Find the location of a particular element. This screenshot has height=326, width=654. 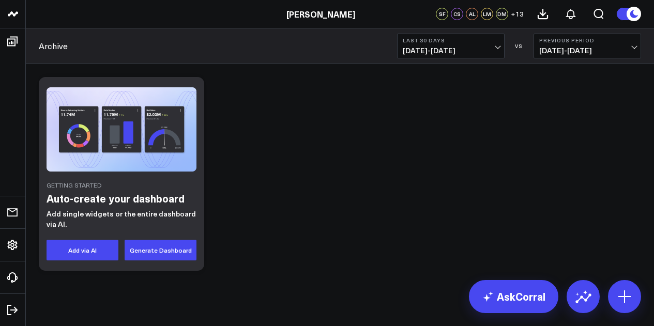

button: +13 is located at coordinates (517, 14).